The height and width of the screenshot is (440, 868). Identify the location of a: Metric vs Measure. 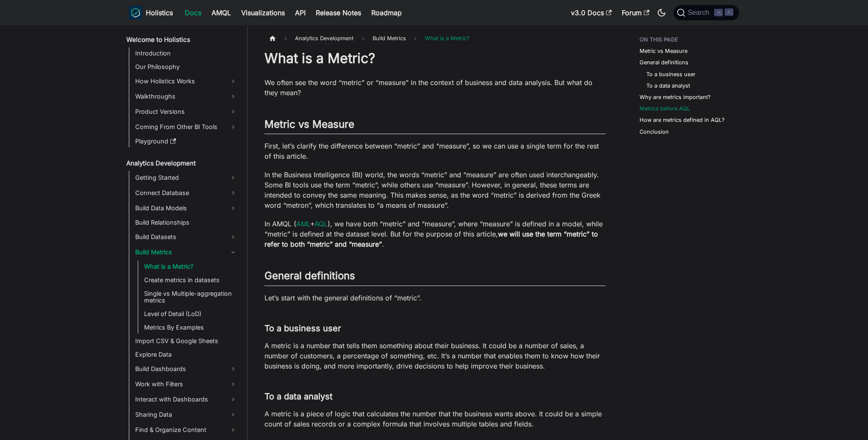
(663, 51).